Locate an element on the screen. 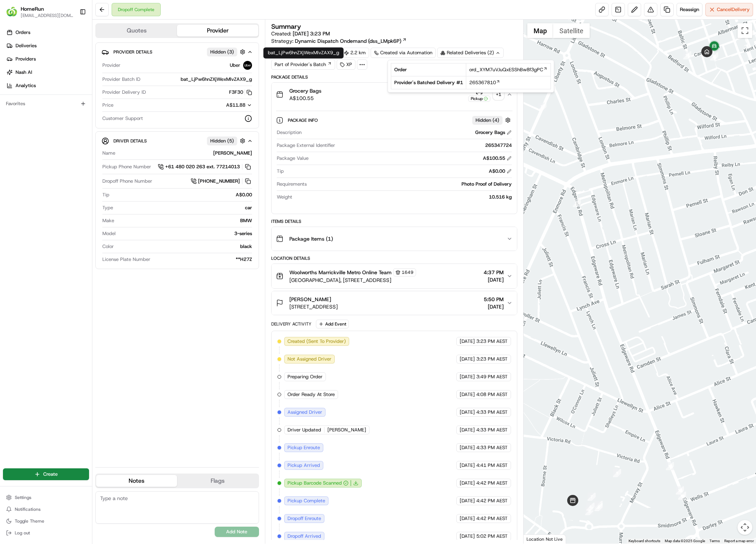 This screenshot has width=756, height=544. div: 2.2 km is located at coordinates (355, 53).